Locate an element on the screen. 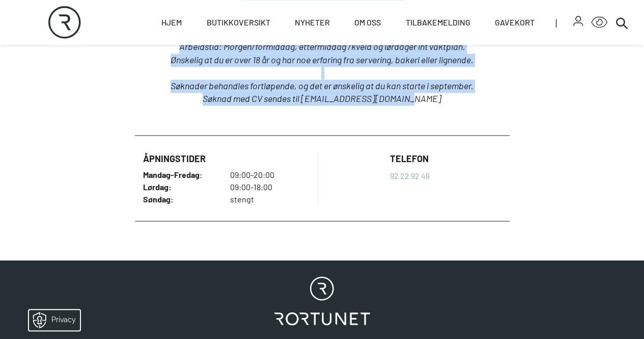  dd: 09:00-18:00 is located at coordinates (270, 187).